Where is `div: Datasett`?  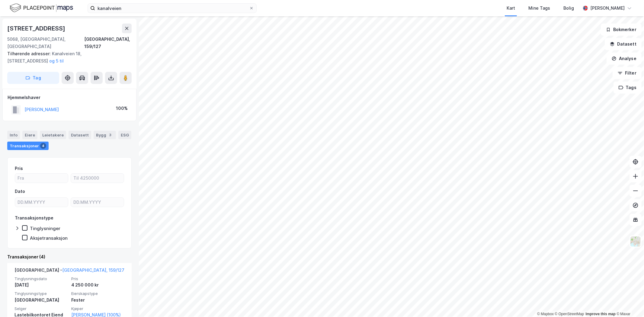
div: Datasett is located at coordinates (80, 135).